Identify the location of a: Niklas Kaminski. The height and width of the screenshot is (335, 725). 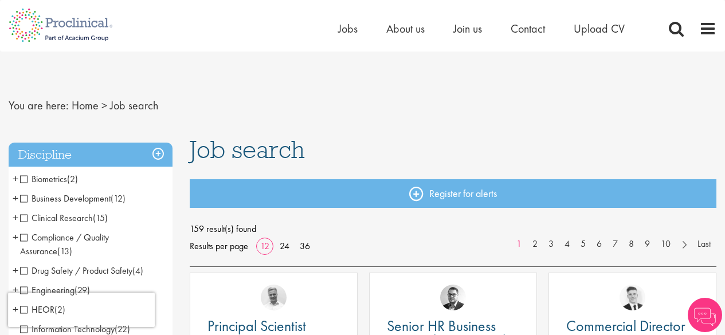
(453, 298).